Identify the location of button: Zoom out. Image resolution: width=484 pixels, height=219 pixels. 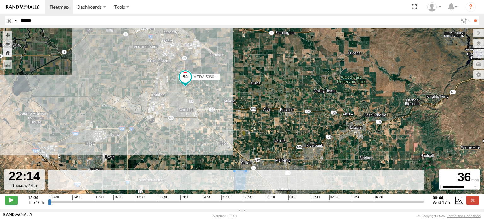
(8, 44).